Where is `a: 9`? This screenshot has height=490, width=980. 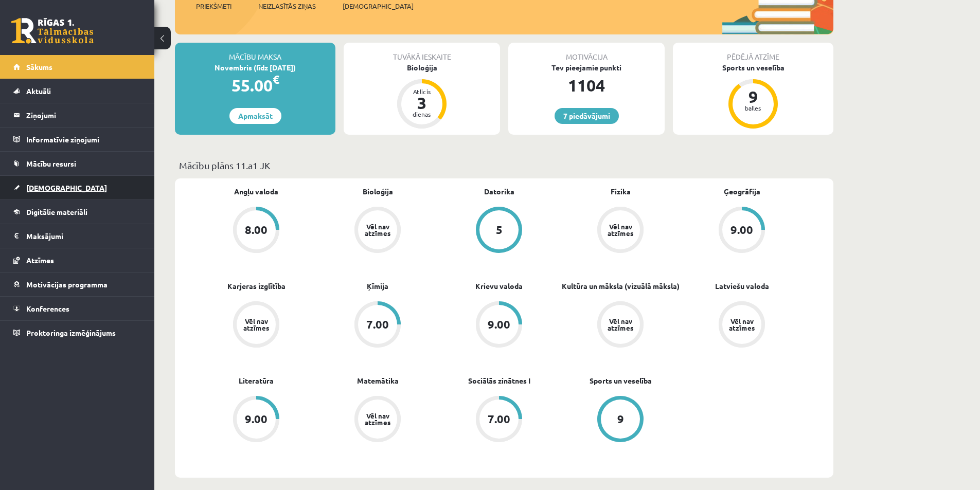 a: 9 is located at coordinates (621, 420).